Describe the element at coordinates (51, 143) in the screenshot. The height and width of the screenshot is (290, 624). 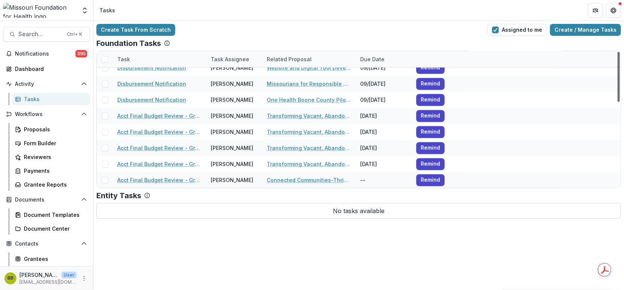
I see `a: Form Builder` at that location.